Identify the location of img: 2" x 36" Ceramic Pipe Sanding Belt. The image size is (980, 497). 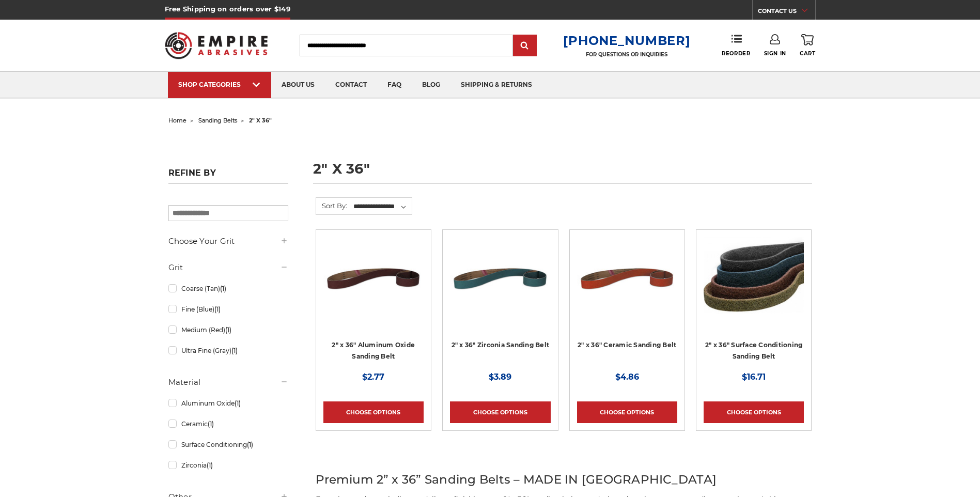
(627, 279).